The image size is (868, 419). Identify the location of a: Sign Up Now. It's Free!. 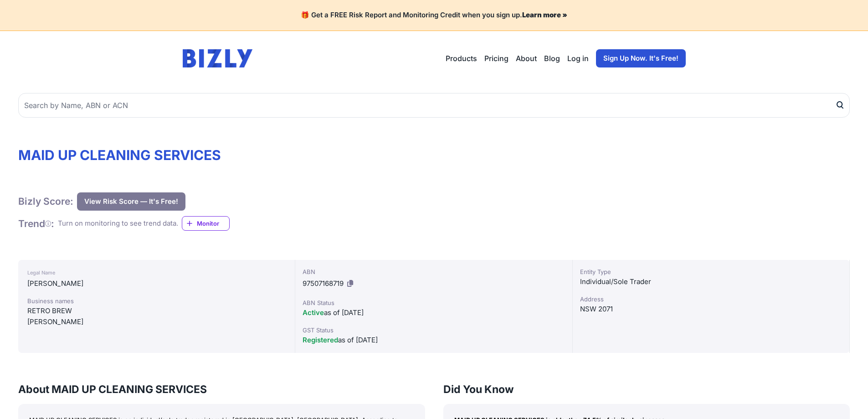
(641, 58).